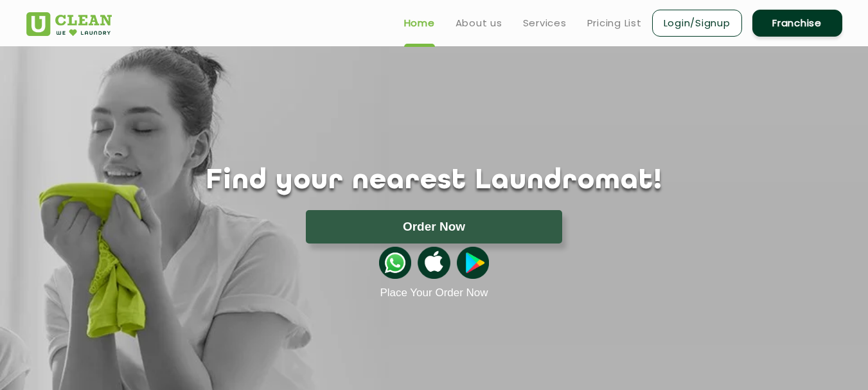 Image resolution: width=868 pixels, height=390 pixels. Describe the element at coordinates (434, 263) in the screenshot. I see `img: apple-icon.png` at that location.